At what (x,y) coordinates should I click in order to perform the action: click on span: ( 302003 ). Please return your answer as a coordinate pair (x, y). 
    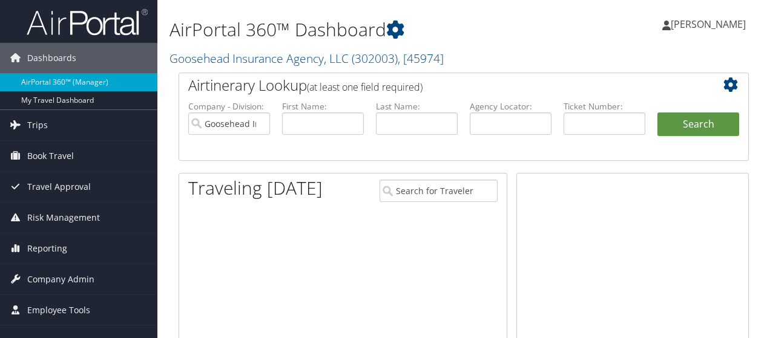
    Looking at the image, I should click on (375, 58).